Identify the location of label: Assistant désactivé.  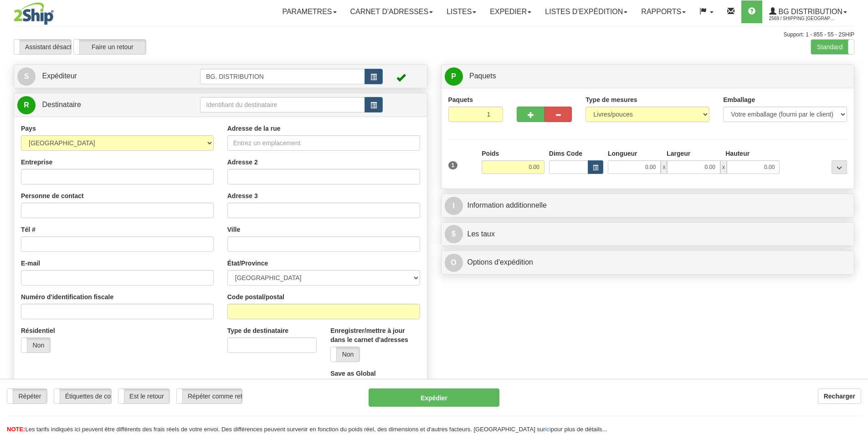
(42, 47).